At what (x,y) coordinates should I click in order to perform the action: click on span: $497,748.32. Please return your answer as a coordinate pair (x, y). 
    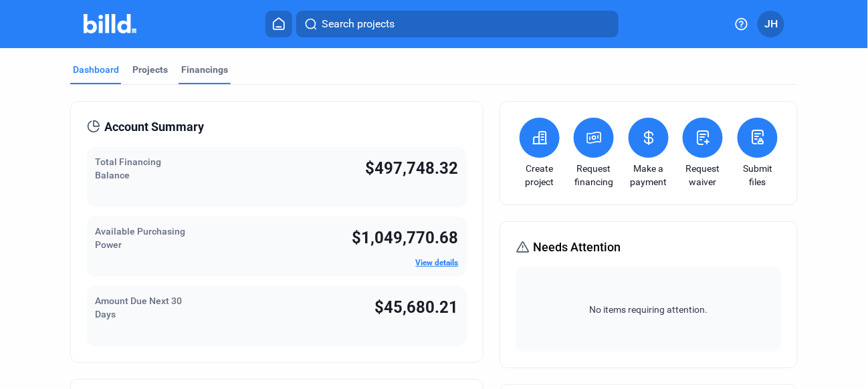
    Looking at the image, I should click on (412, 168).